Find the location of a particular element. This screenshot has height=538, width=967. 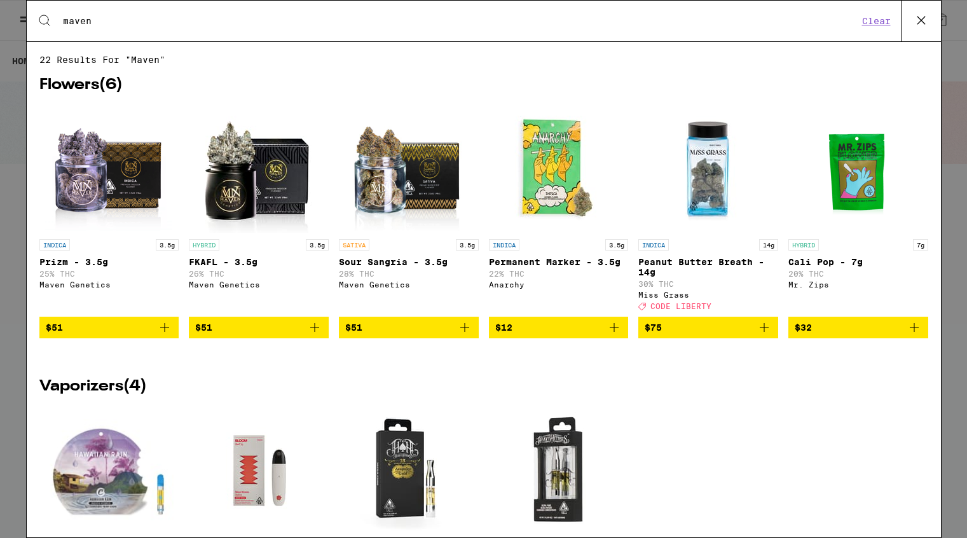

img: Mr. Zips - Cali Pop - 7g is located at coordinates (858, 169).